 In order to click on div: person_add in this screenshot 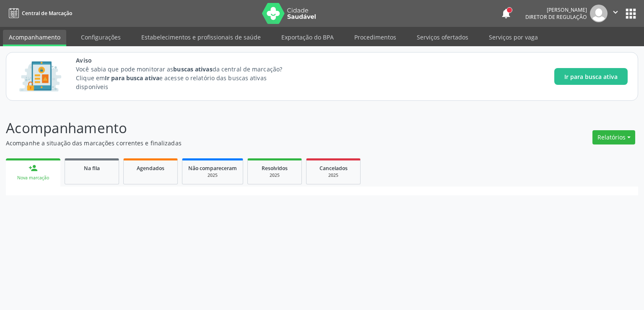, I will do `click(33, 168)`.